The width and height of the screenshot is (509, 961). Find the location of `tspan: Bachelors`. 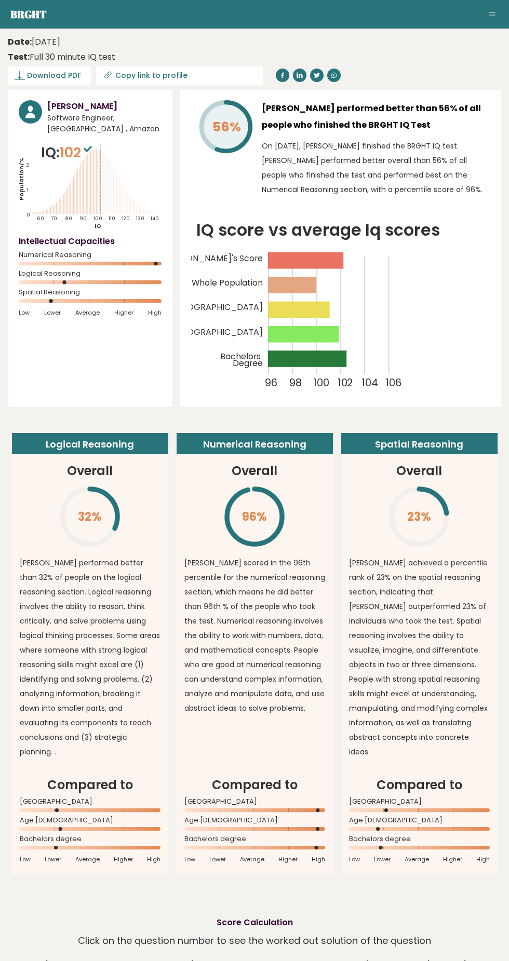

tspan: Bachelors is located at coordinates (240, 357).